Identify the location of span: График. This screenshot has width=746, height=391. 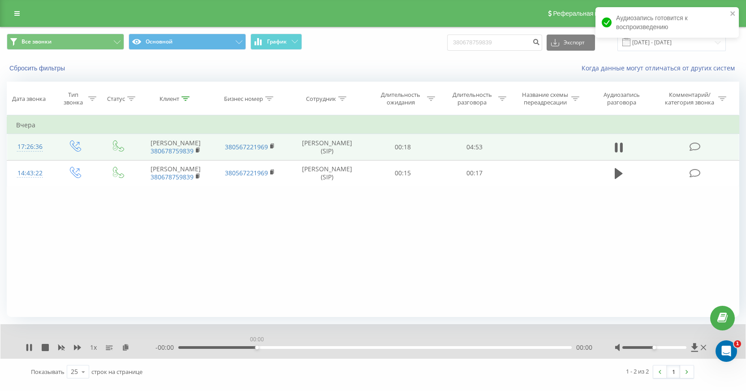
(277, 42).